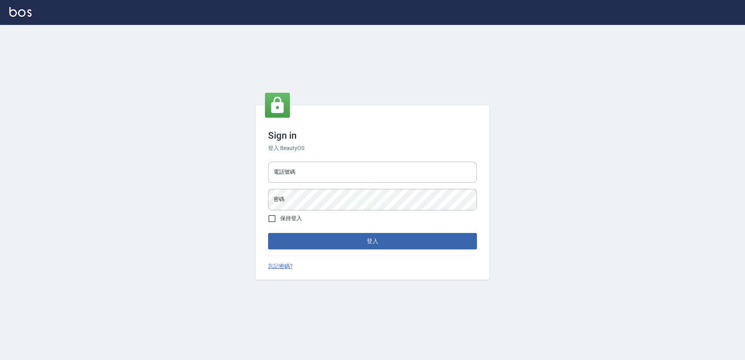  What do you see at coordinates (373, 241) in the screenshot?
I see `button: 登入` at bounding box center [373, 241].